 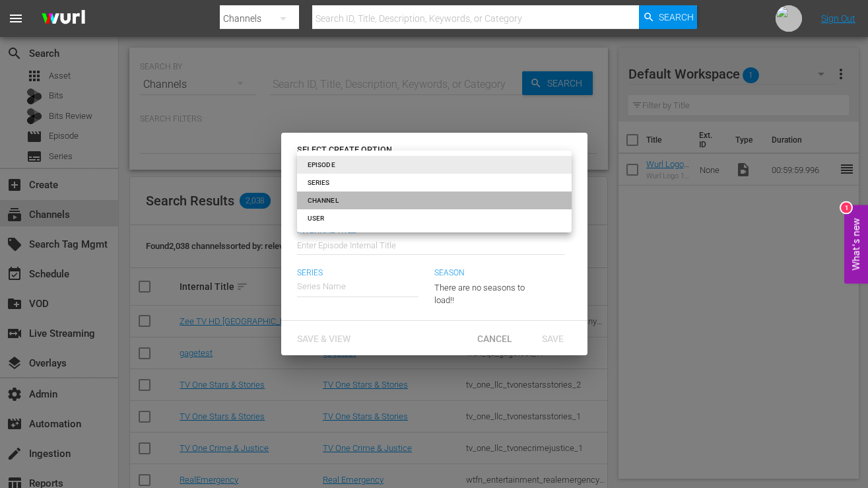 I want to click on span: Search, so click(x=676, y=17).